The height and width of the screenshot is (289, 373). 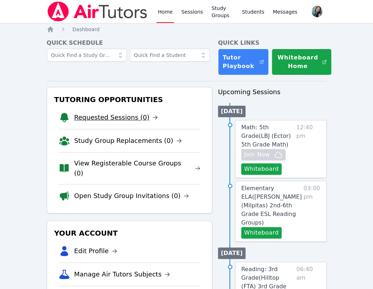 I want to click on span: 12:40 pm, so click(x=309, y=149).